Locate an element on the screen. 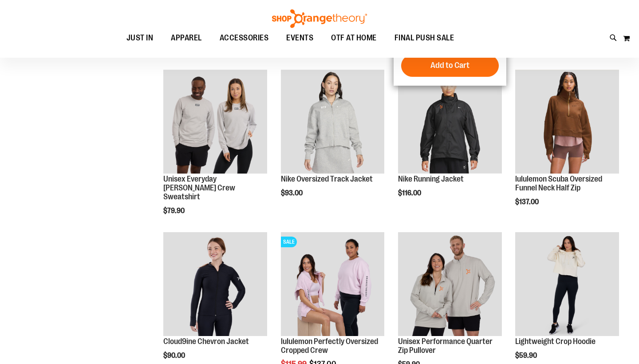 This screenshot has height=364, width=639. span: ACCESSORIES is located at coordinates (244, 37).